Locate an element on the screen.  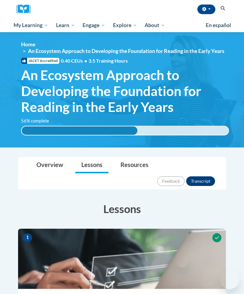
span: Engage is located at coordinates (94, 25).